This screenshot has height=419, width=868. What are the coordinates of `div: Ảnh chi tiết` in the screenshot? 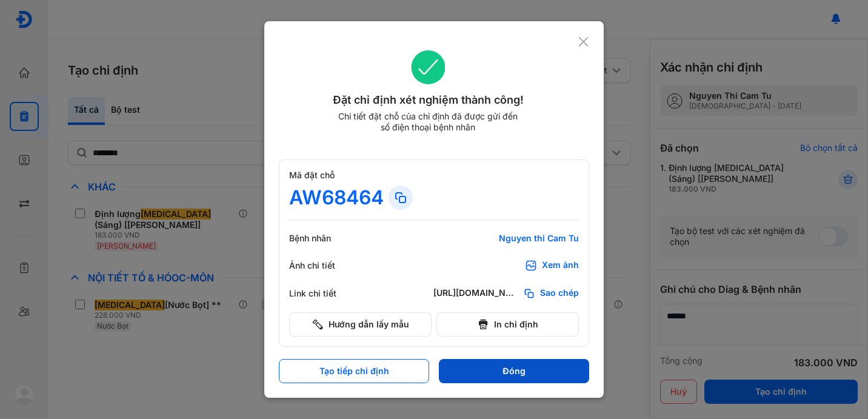 It's located at (325, 265).